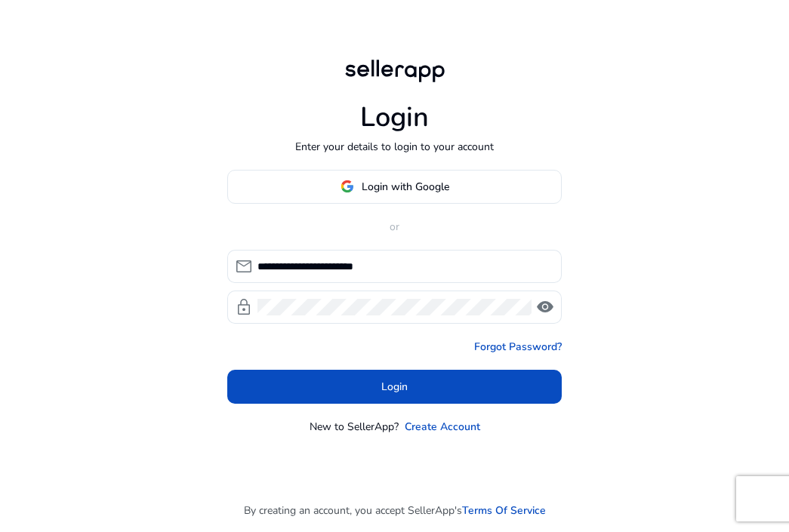 This screenshot has width=789, height=532. What do you see at coordinates (442, 426) in the screenshot?
I see `a: Create Account` at bounding box center [442, 426].